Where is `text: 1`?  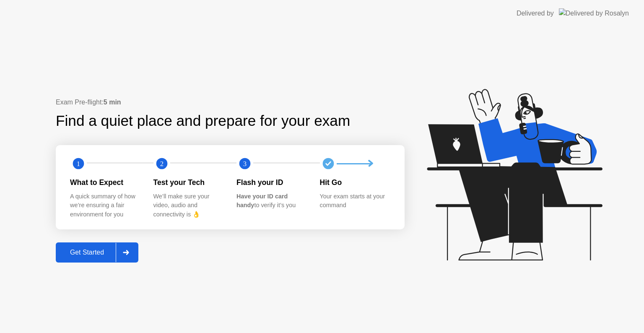 text: 1 is located at coordinates (79, 163).